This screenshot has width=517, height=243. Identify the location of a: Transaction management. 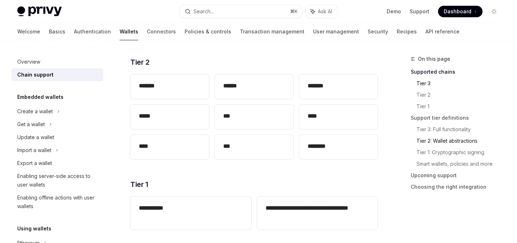
(272, 32).